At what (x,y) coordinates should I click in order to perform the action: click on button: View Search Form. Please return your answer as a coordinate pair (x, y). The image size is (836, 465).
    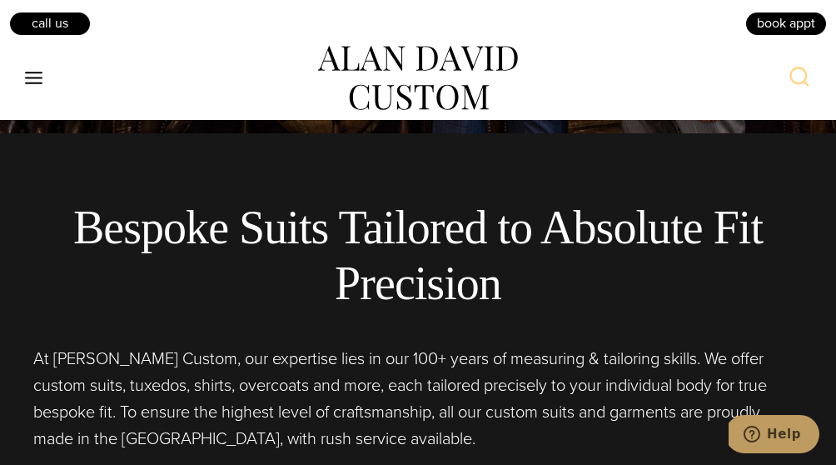
    Looking at the image, I should click on (800, 78).